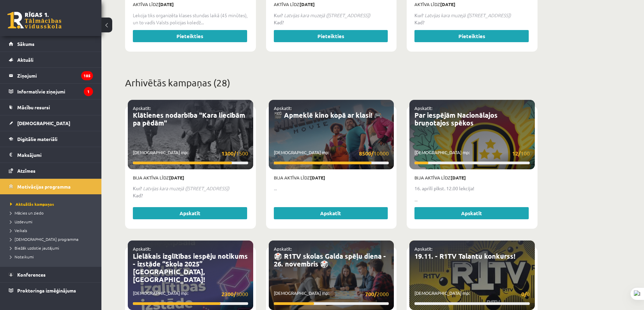  Describe the element at coordinates (88, 91) in the screenshot. I see `i: 1` at that location.